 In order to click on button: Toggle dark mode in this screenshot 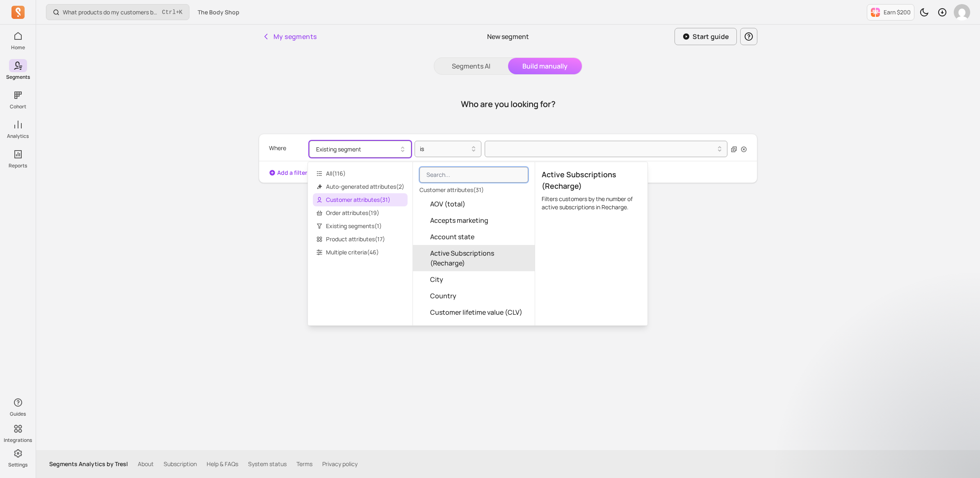, I will do `click(924, 13)`.